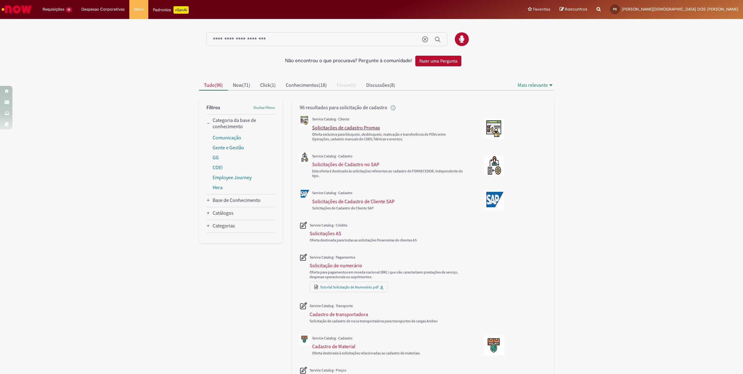  Describe the element at coordinates (69, 10) in the screenshot. I see `span: 10` at that location.